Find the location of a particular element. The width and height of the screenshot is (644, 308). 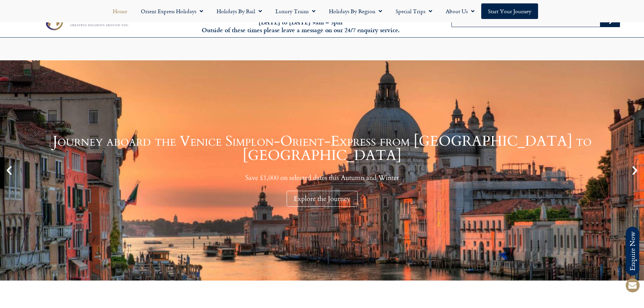

a: Luxury Trains is located at coordinates (296, 11).